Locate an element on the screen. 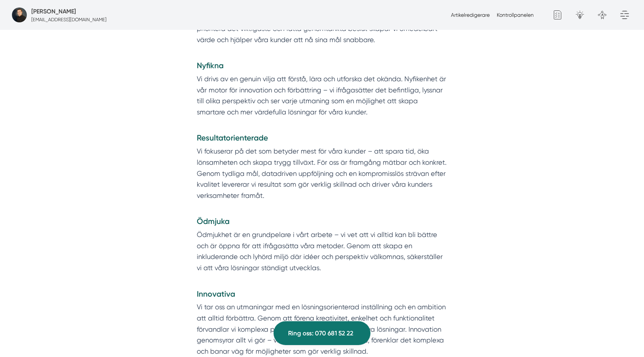  strong: Innovativa is located at coordinates (216, 294).